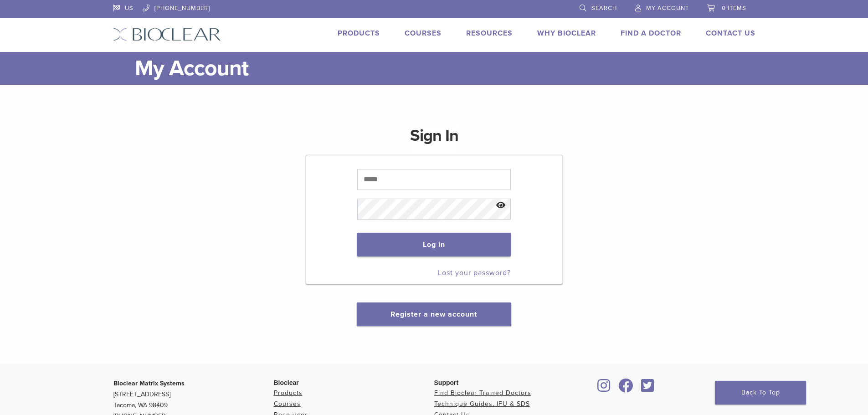  I want to click on span: Search, so click(604, 8).